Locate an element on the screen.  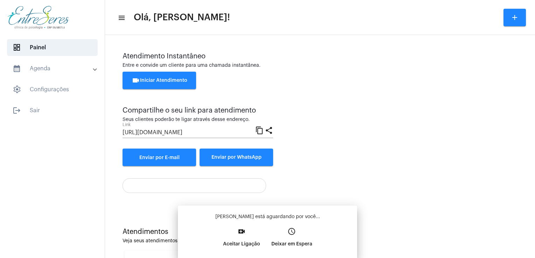
span: Painel is located at coordinates (52, 48).